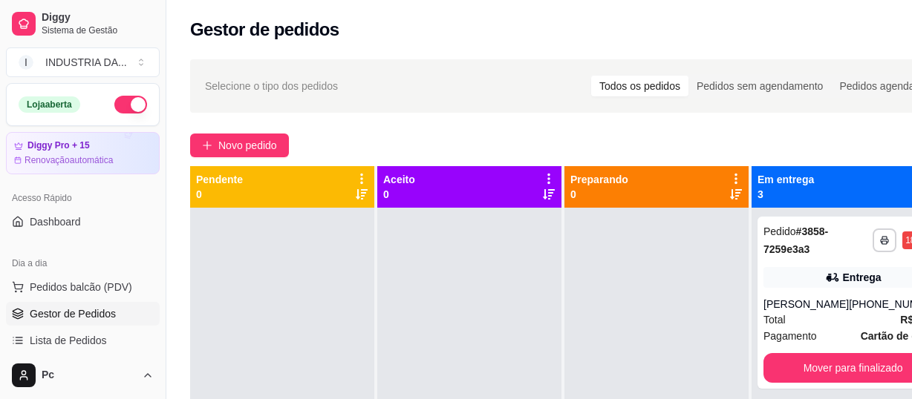 The width and height of the screenshot is (912, 399). What do you see at coordinates (68, 160) in the screenshot?
I see `article: Renovação automática` at bounding box center [68, 160].